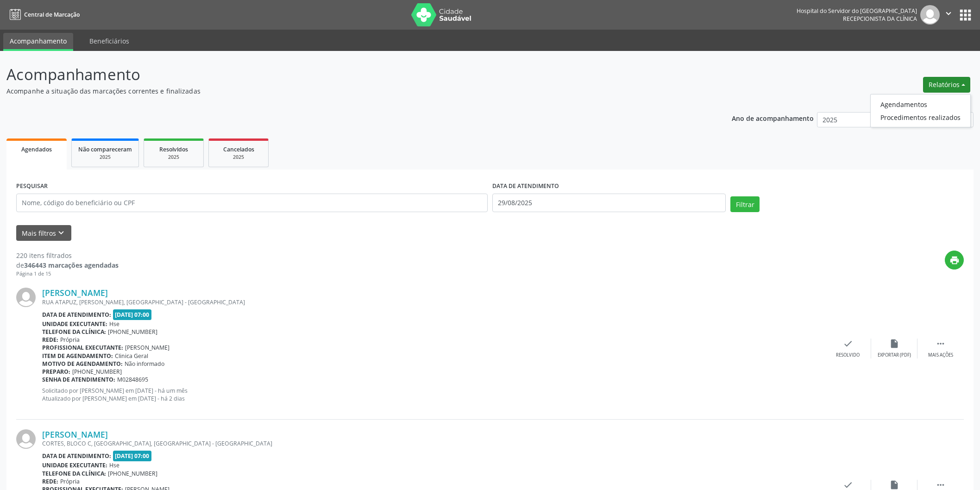  Describe the element at coordinates (131, 356) in the screenshot. I see `span: Clinica Geral` at that location.